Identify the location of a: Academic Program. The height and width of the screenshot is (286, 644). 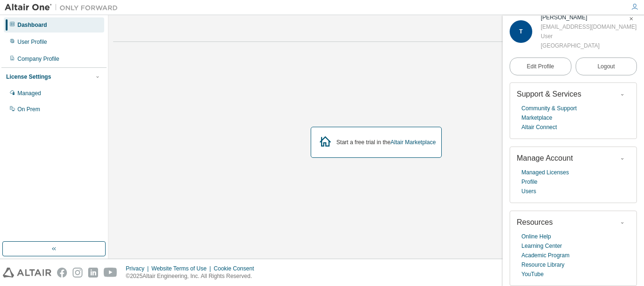
(546, 255).